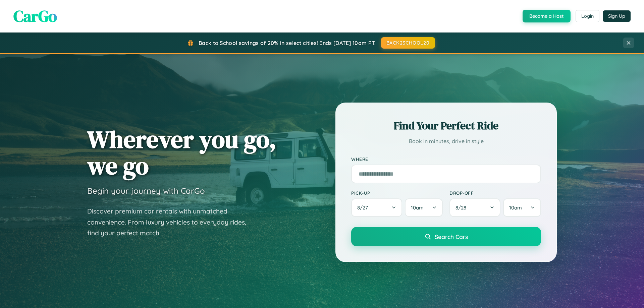 The height and width of the screenshot is (308, 644). What do you see at coordinates (446, 159) in the screenshot?
I see `label: Where` at bounding box center [446, 159].